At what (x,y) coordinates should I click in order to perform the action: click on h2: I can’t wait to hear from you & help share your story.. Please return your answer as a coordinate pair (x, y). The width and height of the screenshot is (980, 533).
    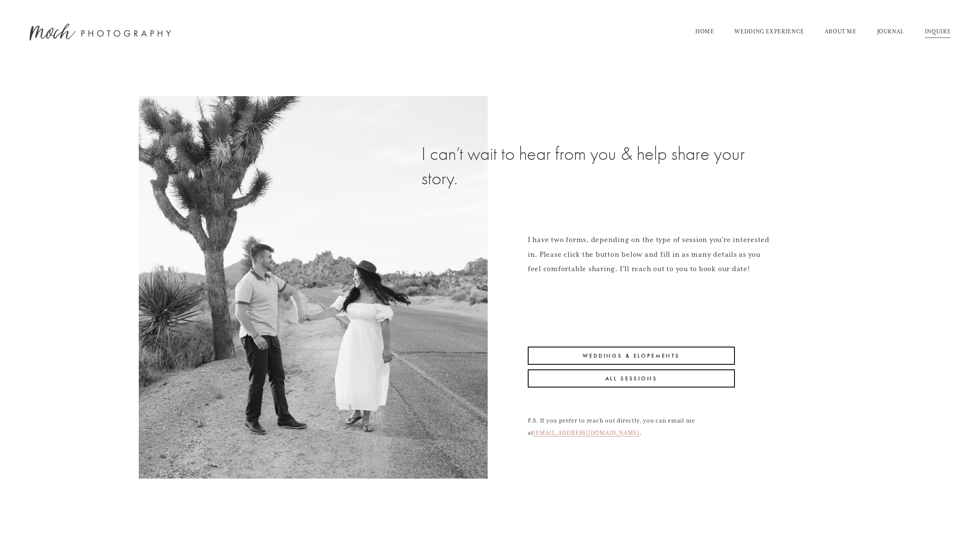
    Looking at the image, I should click on (596, 166).